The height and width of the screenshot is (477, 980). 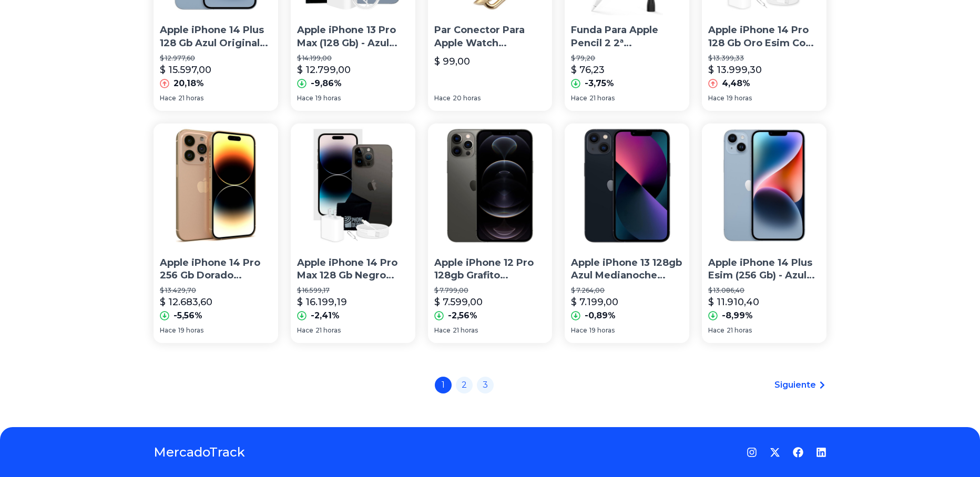 What do you see at coordinates (353, 270) in the screenshot?
I see `p: Apple iPhone 14 Pro Max 128 Gb Negro Espacial Esim Con Caja Original` at bounding box center [353, 270].